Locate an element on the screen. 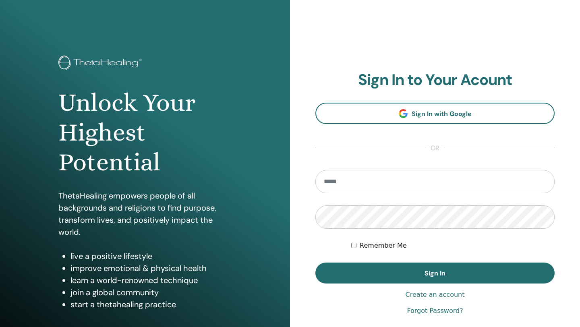 This screenshot has width=580, height=327. h1: Unlock Your Highest Potential is located at coordinates (145, 133).